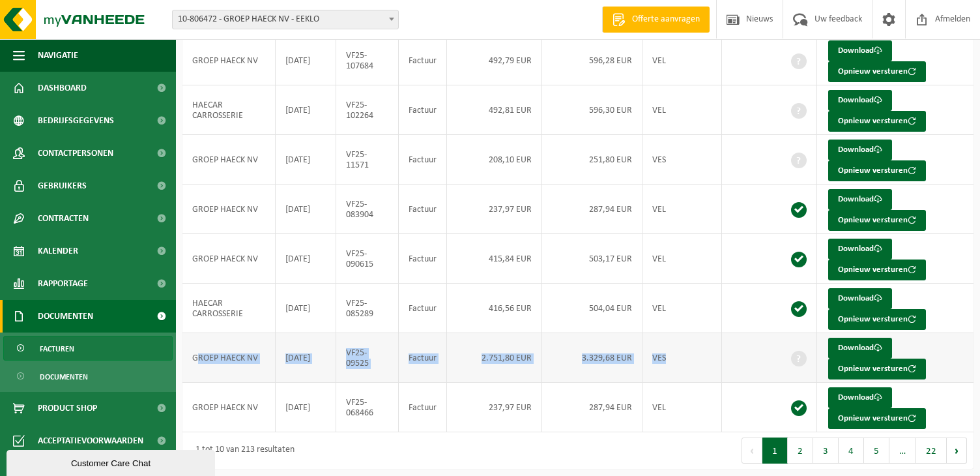  Describe the element at coordinates (666, 20) in the screenshot. I see `span: Offerte aanvragen` at that location.